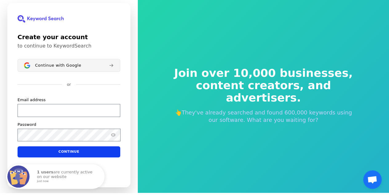 The height and width of the screenshot is (195, 389). What do you see at coordinates (113, 135) in the screenshot?
I see `button: Show password` at bounding box center [113, 135].